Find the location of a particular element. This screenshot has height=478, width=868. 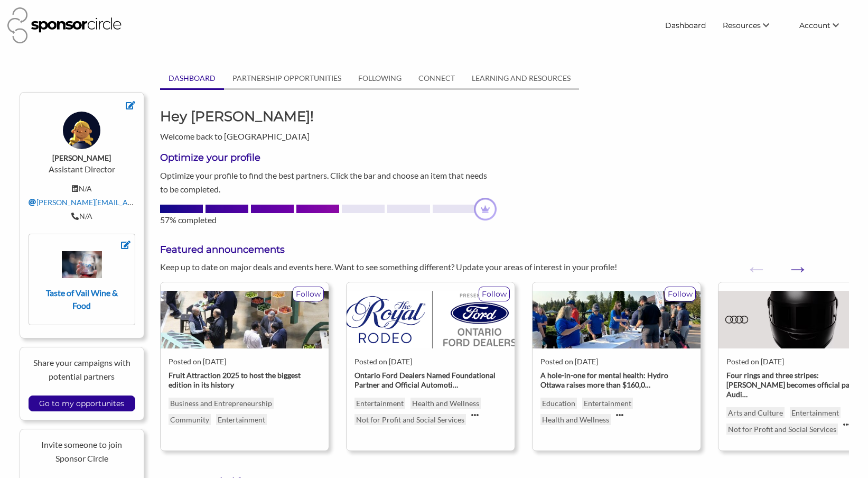

a: Taste of Vail Wine & Food is located at coordinates (82, 281).